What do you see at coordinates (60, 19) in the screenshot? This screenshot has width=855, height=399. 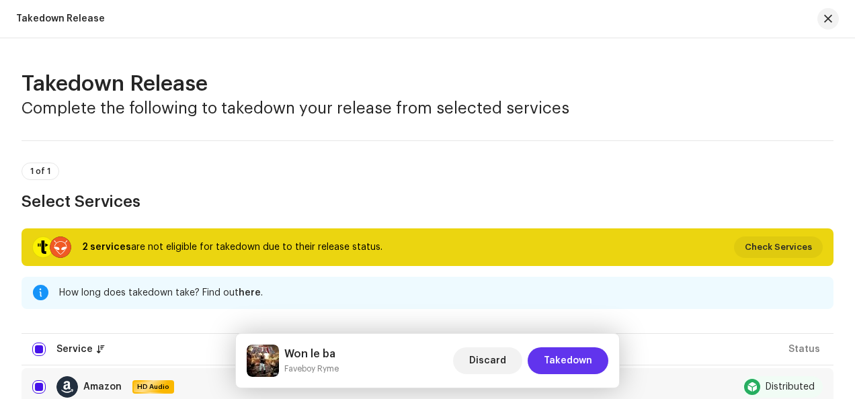 I see `div: Takedown Release` at bounding box center [60, 19].